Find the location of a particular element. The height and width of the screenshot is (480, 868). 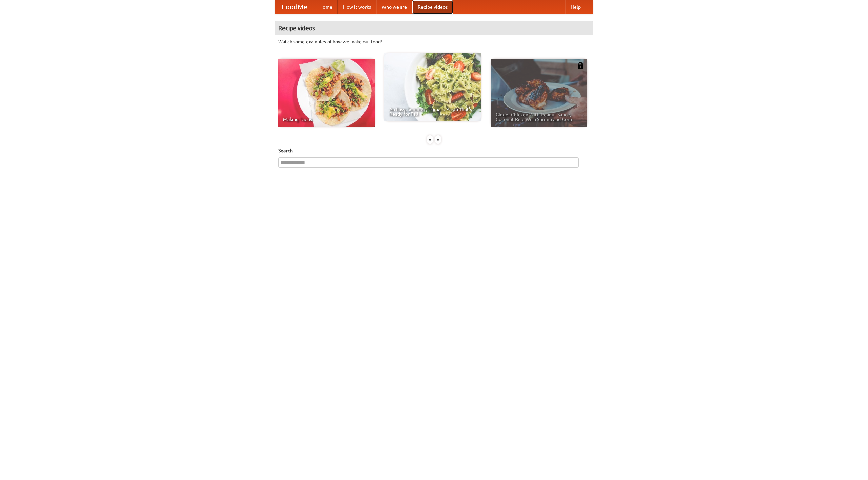

span: An Easy, Summery Tomato Pasta That's Ready for Fall is located at coordinates (433, 112).